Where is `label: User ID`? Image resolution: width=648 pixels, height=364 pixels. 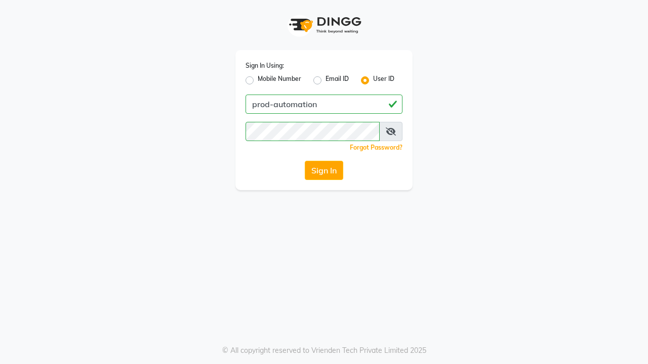 label: User ID is located at coordinates (384, 80).